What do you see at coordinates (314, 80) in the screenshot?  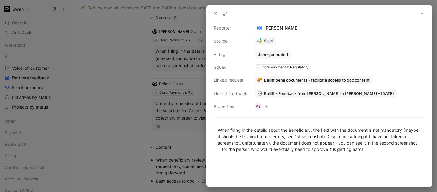 I see `button: 🥐Bailiff bene documents - facilitate access to doc content` at bounding box center [314, 80].